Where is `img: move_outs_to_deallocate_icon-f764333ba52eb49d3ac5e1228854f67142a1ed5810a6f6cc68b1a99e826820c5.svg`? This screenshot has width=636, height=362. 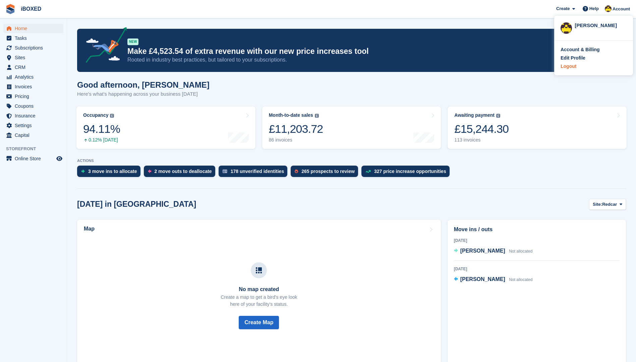 img: move_outs_to_deallocate_icon-f764333ba52eb49d3ac5e1228854f67142a1ed5810a6f6cc68b1a99e826820c5.svg is located at coordinates (149, 172).